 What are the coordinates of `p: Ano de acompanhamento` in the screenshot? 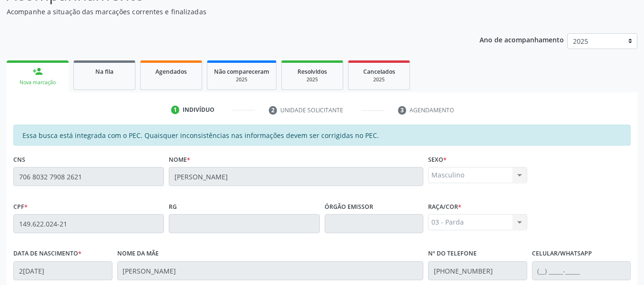 It's located at (521, 39).